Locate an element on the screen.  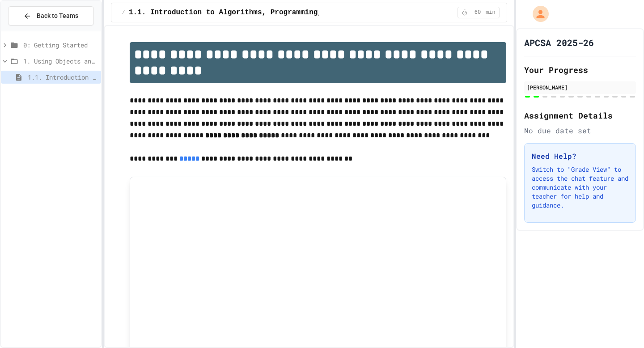
span: min is located at coordinates (491, 12).